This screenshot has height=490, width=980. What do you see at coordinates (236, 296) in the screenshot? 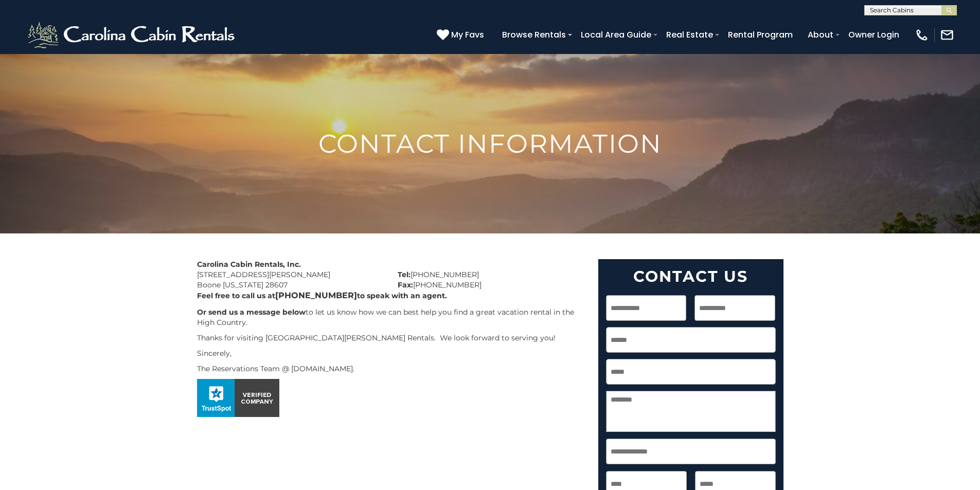
I see `b: Feel free to call us at` at bounding box center [236, 296].